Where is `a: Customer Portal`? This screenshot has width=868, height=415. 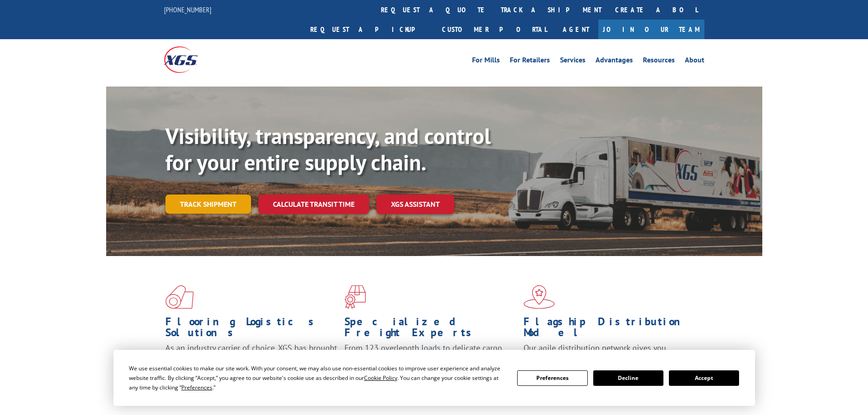 a: Customer Portal is located at coordinates (494, 29).